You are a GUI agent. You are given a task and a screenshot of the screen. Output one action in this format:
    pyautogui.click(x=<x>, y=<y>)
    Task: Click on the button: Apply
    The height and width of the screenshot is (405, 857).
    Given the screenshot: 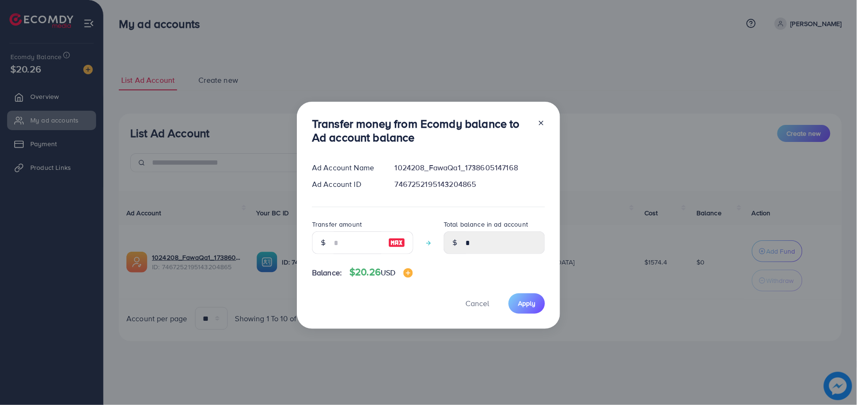 What is the action you would take?
    pyautogui.click(x=526, y=303)
    